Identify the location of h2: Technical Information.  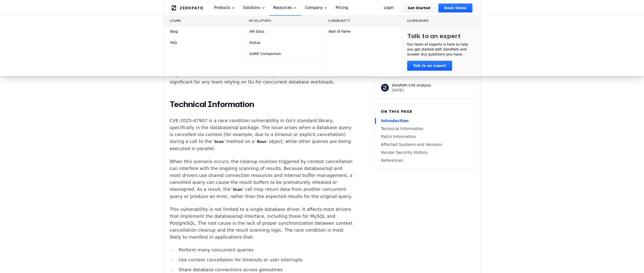
(262, 104).